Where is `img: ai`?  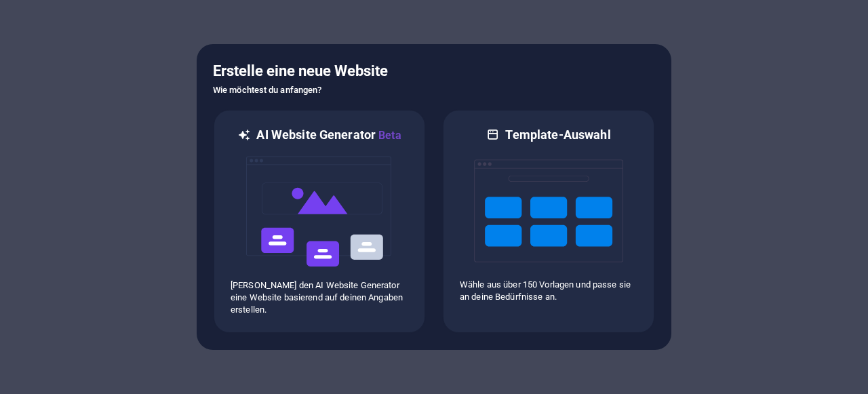
img: ai is located at coordinates (319, 212).